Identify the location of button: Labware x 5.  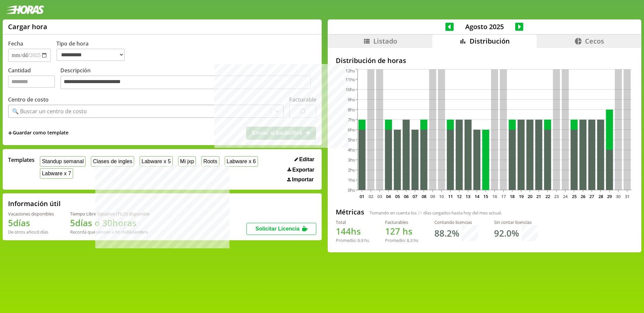
(156, 161).